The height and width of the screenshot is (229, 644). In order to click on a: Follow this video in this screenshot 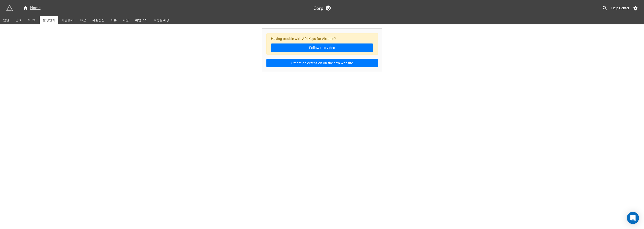, I will do `click(322, 48)`.